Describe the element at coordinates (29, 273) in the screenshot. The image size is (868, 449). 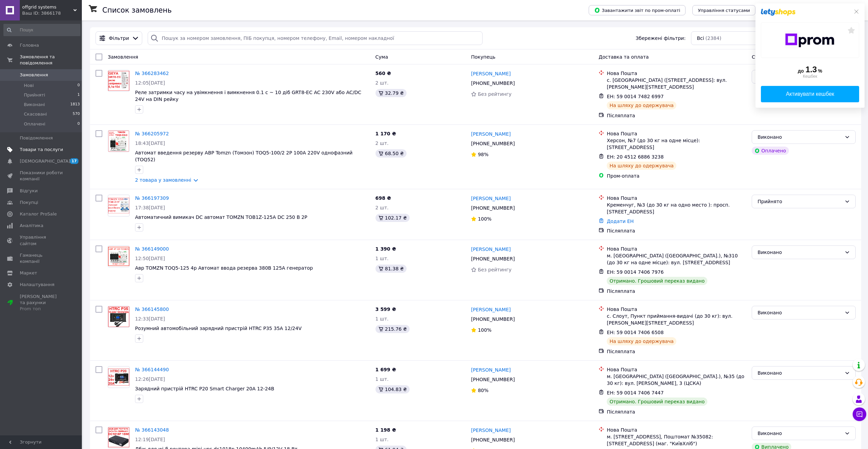
I see `span: Маркет` at that location.